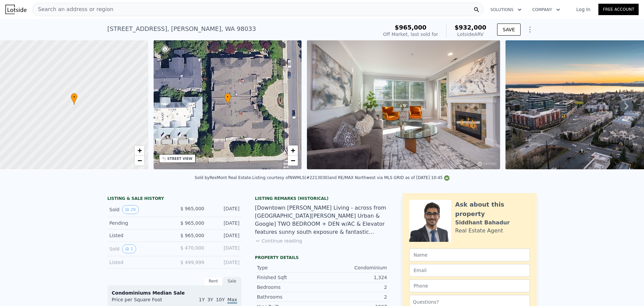  Describe the element at coordinates (201, 300) in the screenshot. I see `span: 1Y` at that location.